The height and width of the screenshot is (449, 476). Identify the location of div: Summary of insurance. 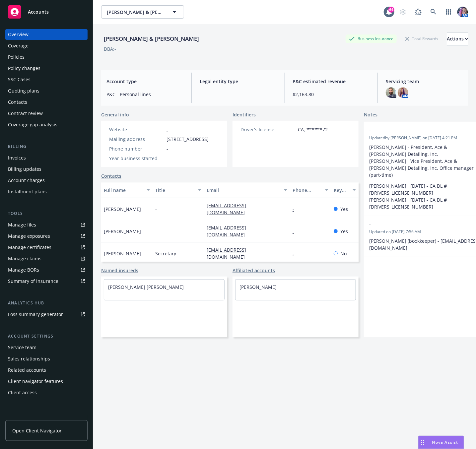
(33, 281).